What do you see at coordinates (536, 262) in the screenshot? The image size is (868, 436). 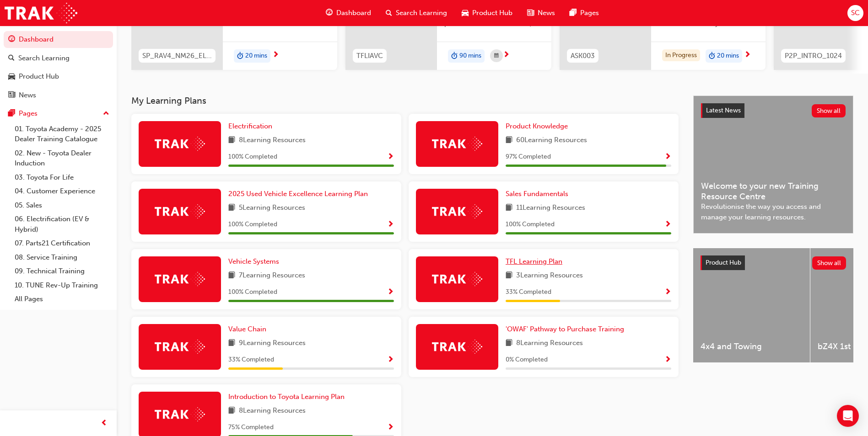 I see `a: TFL Learning Plan` at bounding box center [536, 262].